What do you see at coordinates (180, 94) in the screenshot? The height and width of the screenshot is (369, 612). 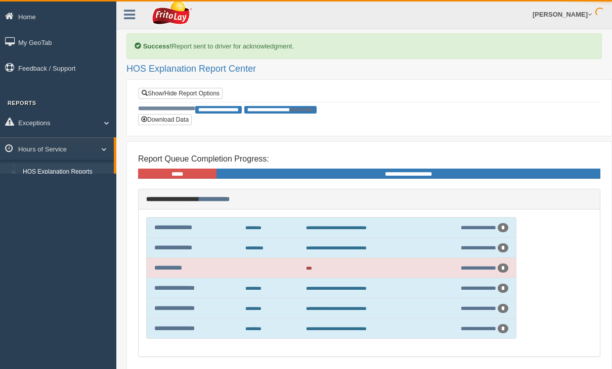 I see `a: Show/Hide Report Options` at bounding box center [180, 94].